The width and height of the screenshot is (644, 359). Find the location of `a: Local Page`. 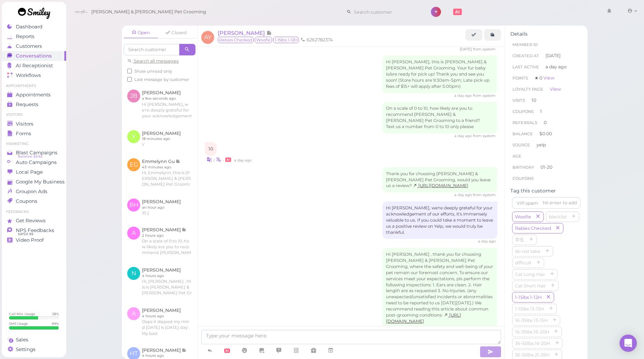

a: Local Page is located at coordinates (34, 172).